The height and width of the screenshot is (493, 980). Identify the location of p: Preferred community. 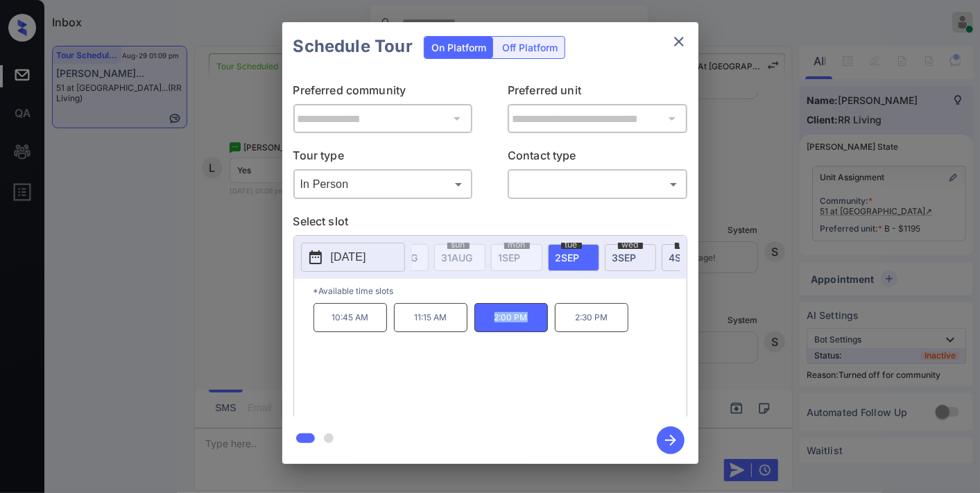
(382, 93).